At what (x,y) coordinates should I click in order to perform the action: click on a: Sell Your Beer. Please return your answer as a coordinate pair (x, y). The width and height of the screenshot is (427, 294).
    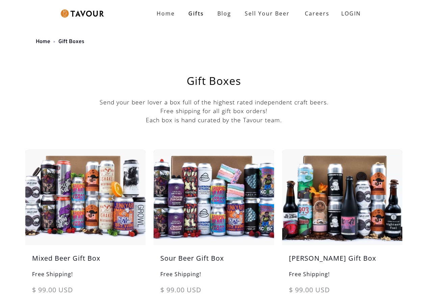
    Looking at the image, I should click on (267, 13).